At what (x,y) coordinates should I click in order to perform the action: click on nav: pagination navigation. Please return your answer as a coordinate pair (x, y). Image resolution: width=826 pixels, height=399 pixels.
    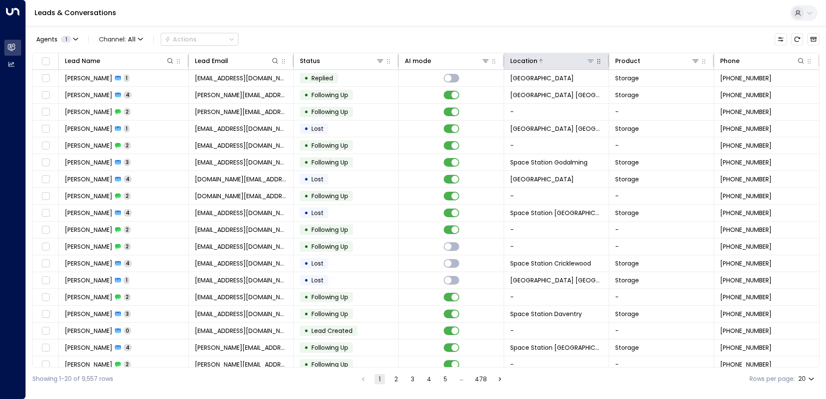
    Looking at the image, I should click on (431, 379).